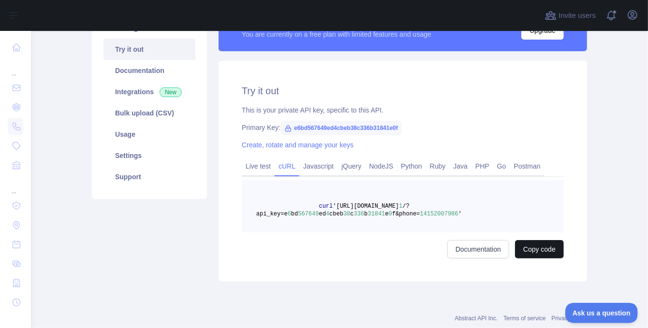 The width and height of the screenshot is (648, 328). I want to click on a: Bulk upload (CSV), so click(149, 113).